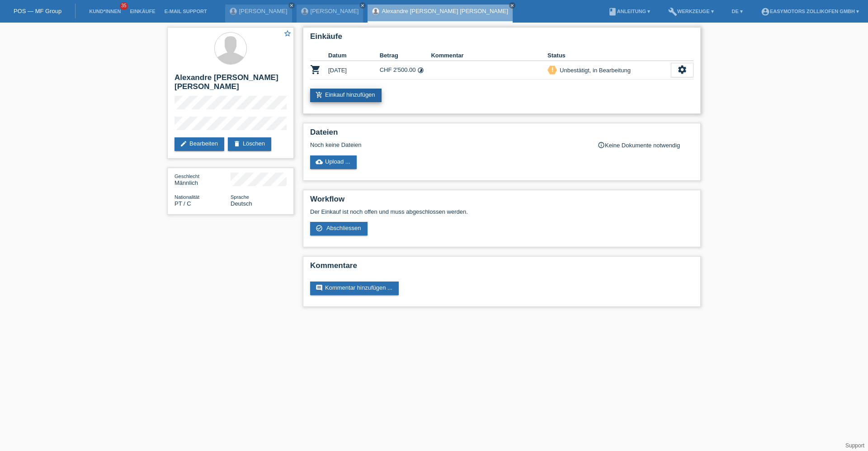 Image resolution: width=868 pixels, height=451 pixels. What do you see at coordinates (320, 288) in the screenshot?
I see `i: comment` at bounding box center [320, 288].